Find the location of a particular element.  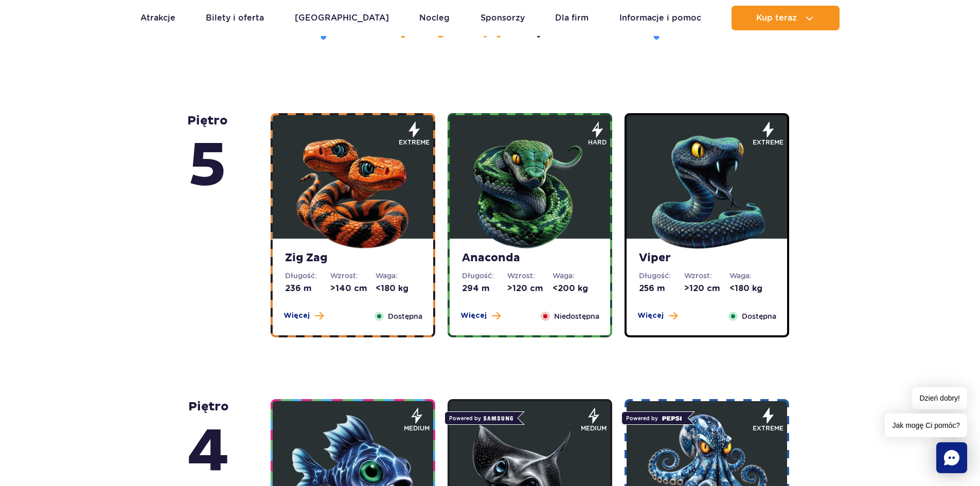

dd: <200 kg is located at coordinates (575, 289).